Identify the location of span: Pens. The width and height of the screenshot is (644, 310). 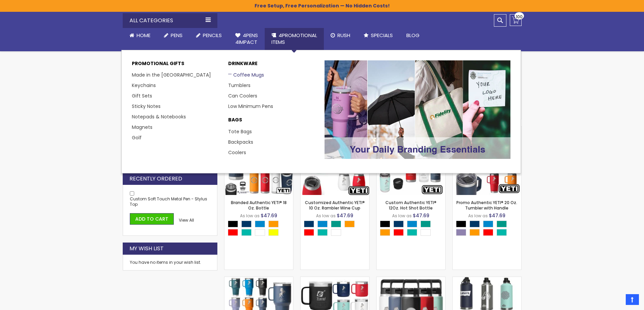
(177, 35).